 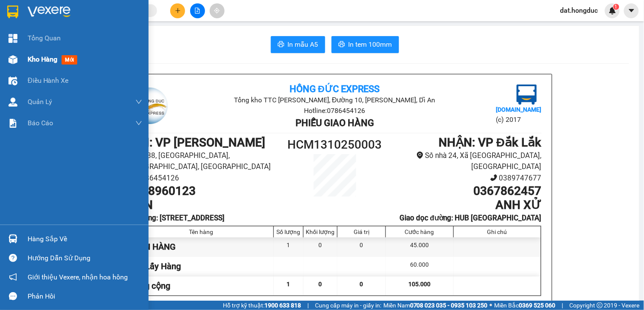 I want to click on li: (c) 2017, so click(x=518, y=119).